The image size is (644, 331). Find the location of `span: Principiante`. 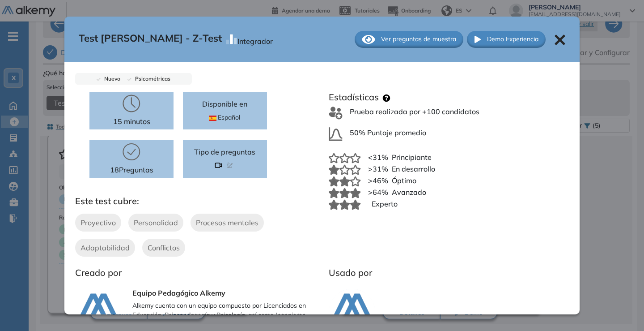

span: Principiante is located at coordinates (412, 157).